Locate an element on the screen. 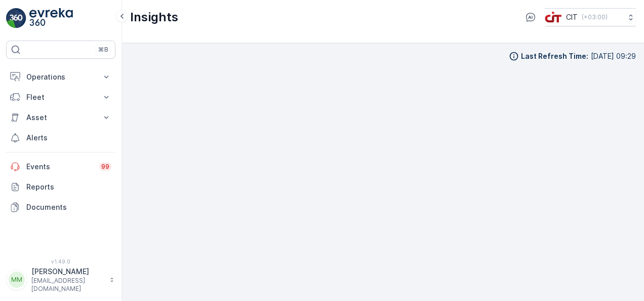  p: CIT is located at coordinates (571, 17).